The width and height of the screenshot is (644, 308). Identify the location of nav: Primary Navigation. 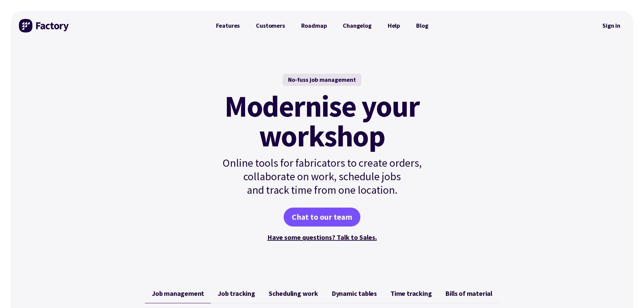
(322, 26).